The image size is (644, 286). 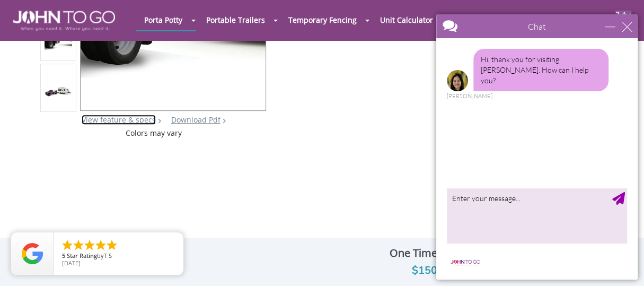 I want to click on div: close, so click(x=197, y=18).